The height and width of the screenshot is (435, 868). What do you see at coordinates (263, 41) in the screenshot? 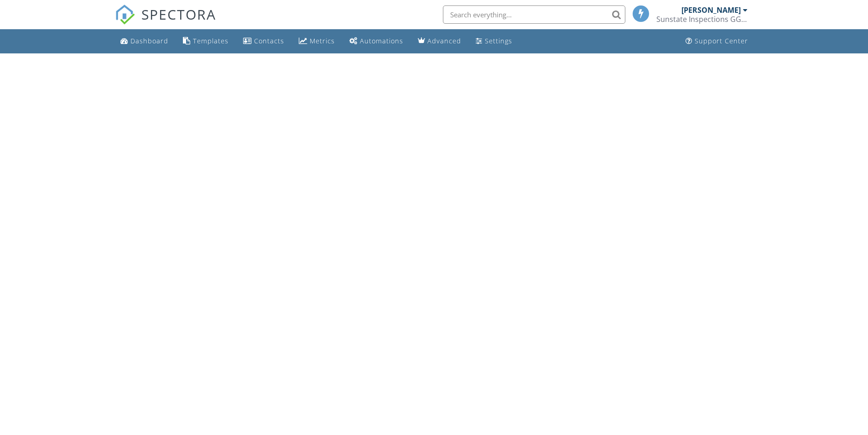
I see `a: Contacts` at bounding box center [263, 41].